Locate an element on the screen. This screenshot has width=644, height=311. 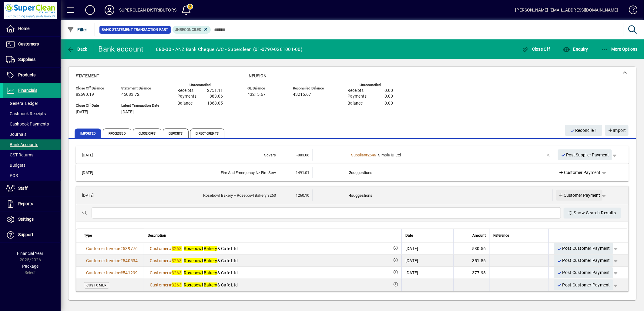
button: Remove is located at coordinates (548, 155).